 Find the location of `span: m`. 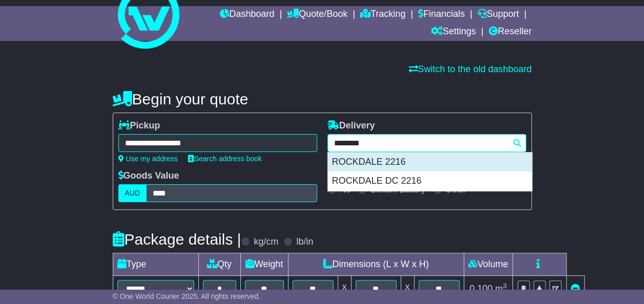

span: m is located at coordinates (500, 288).